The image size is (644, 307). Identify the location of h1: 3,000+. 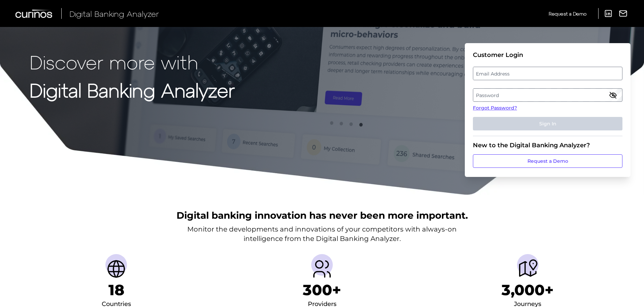
(528, 290).